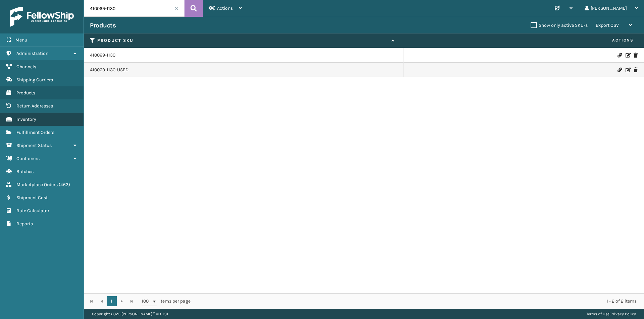 The width and height of the screenshot is (644, 319). Describe the element at coordinates (24, 223) in the screenshot. I see `span: Reports` at that location.